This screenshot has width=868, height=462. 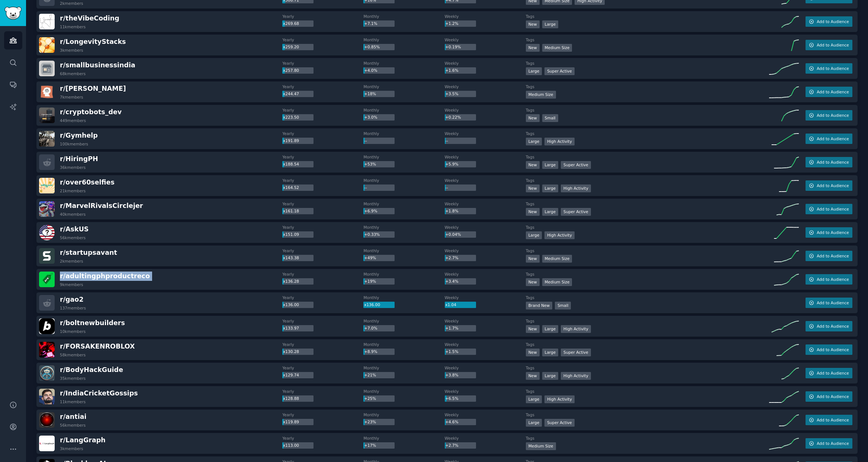 I want to click on span: r/ cryptobots_dev, so click(x=91, y=112).